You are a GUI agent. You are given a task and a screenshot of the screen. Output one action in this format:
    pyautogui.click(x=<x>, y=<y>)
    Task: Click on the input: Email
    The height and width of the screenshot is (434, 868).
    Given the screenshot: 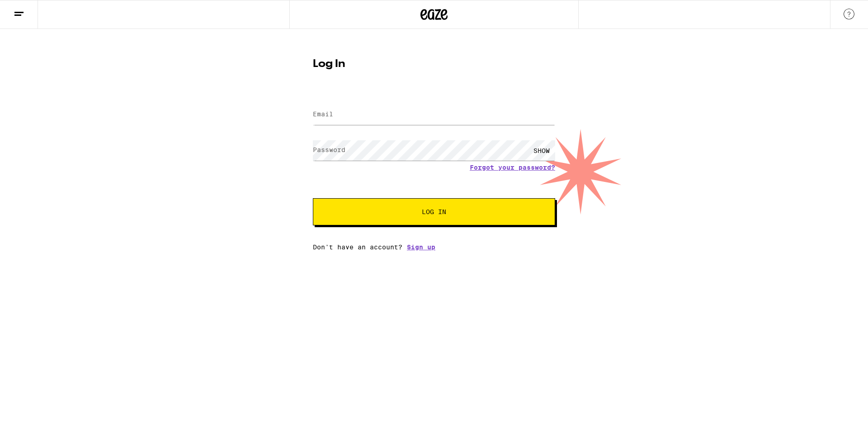 What is the action you would take?
    pyautogui.click(x=434, y=114)
    